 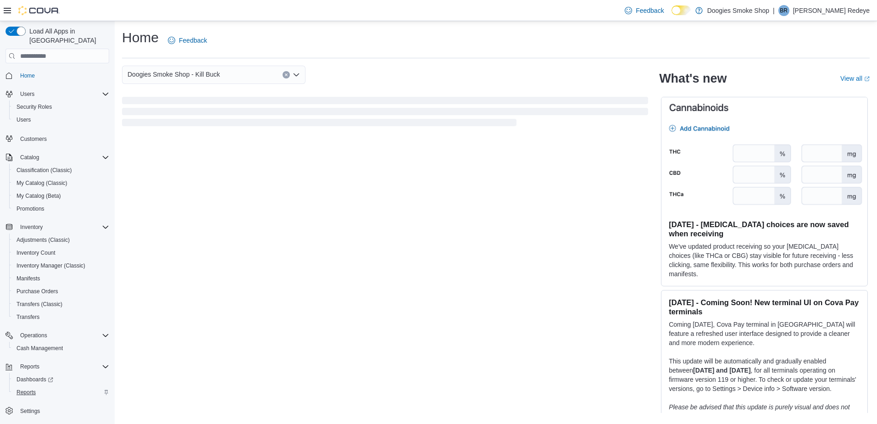 What do you see at coordinates (681, 10) in the screenshot?
I see `input: Dark Mode` at bounding box center [681, 10].